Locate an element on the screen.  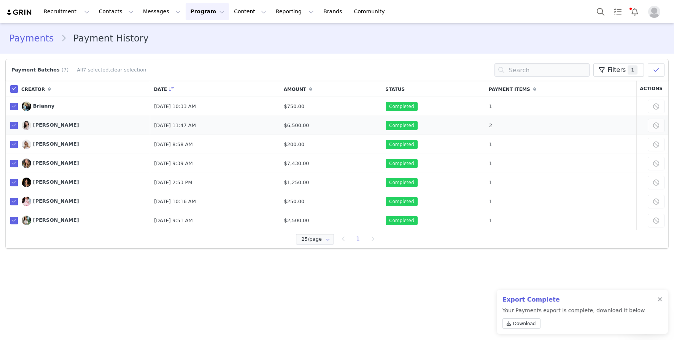
span: $2,500.00 is located at coordinates (296, 220).